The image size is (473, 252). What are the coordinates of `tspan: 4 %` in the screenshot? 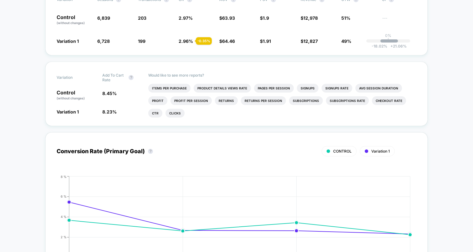 It's located at (63, 217).